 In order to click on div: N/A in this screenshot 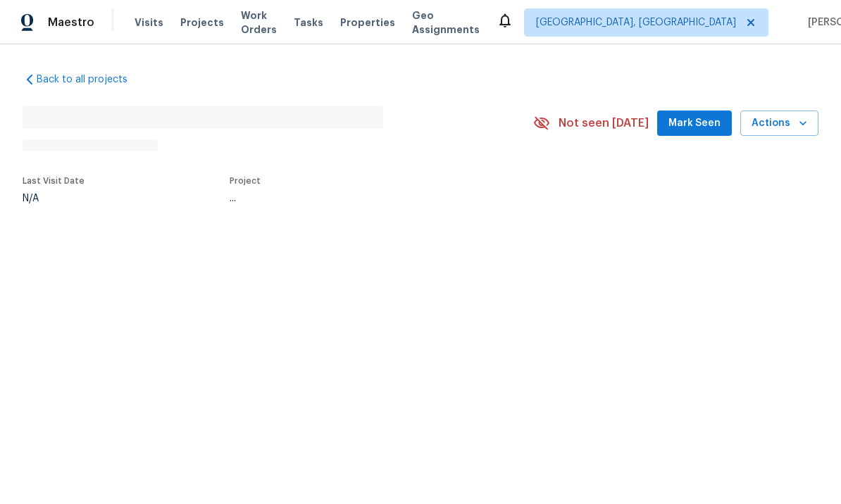, I will do `click(54, 198)`.